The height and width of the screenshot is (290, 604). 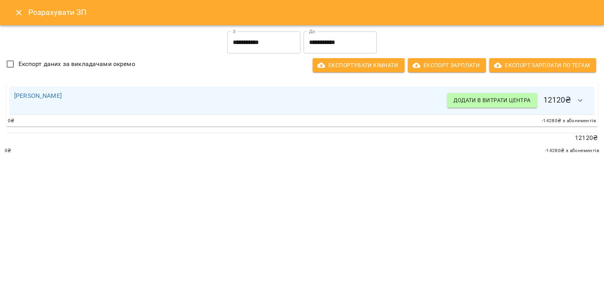 I want to click on button: Додати в витрати центра, so click(x=492, y=100).